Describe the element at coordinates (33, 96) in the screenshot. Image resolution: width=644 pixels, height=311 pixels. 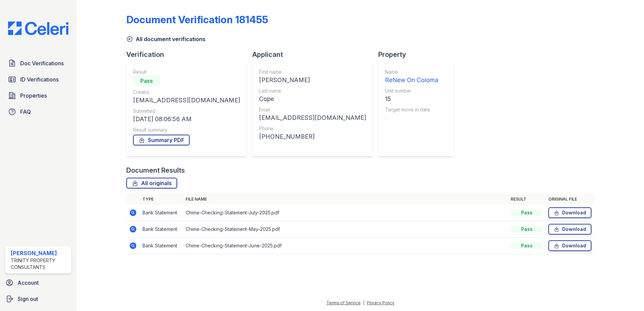
I see `span: Properties` at that location.